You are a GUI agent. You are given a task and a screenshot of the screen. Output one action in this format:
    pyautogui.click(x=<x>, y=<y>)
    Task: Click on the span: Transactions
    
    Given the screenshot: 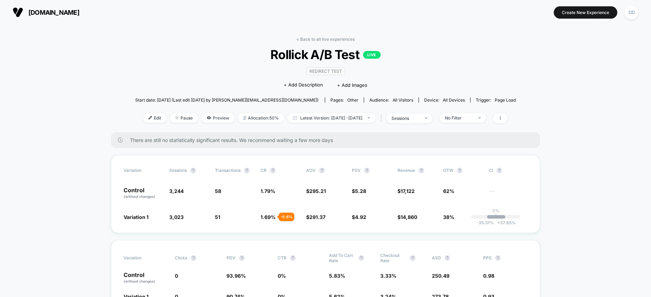 What is the action you would take?
    pyautogui.click(x=227, y=170)
    